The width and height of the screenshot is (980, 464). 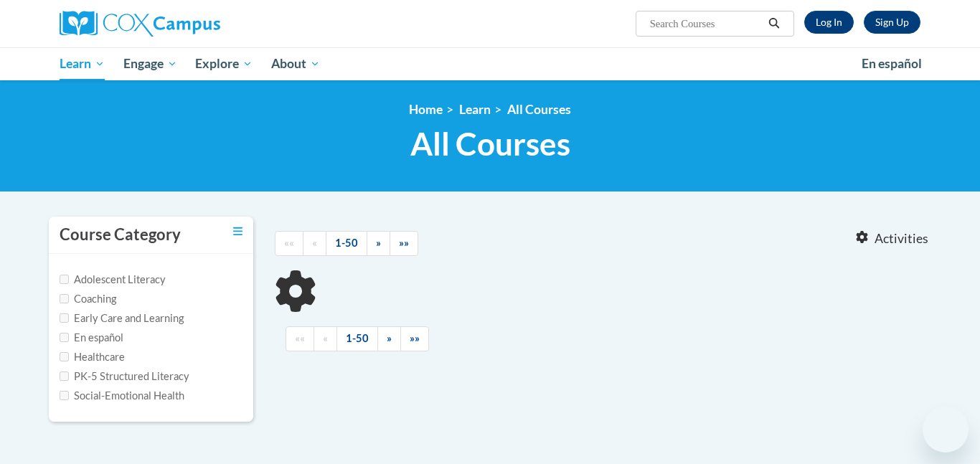 I want to click on span: Activities, so click(x=901, y=239).